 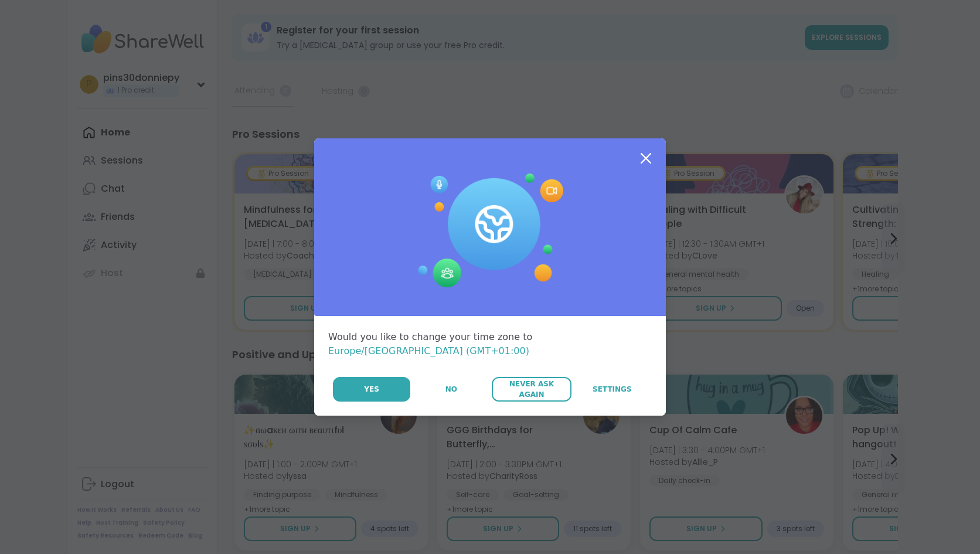 I want to click on button: No, so click(x=451, y=389).